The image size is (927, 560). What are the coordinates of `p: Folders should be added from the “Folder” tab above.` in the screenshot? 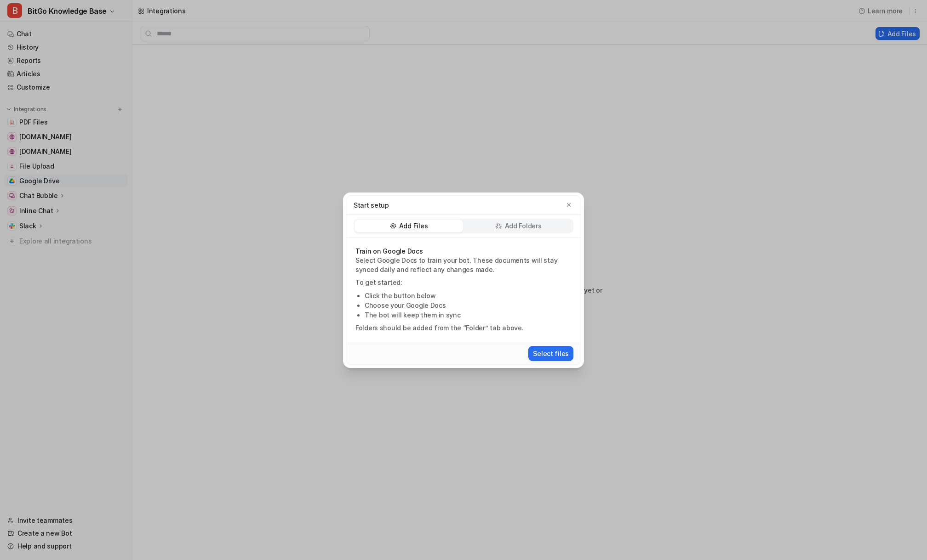 It's located at (463, 328).